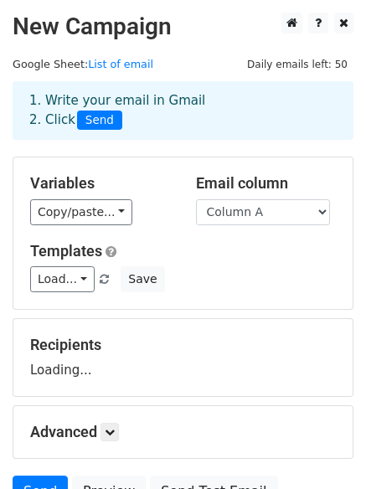 This screenshot has height=489, width=366. What do you see at coordinates (183, 345) in the screenshot?
I see `h5: Recipients` at bounding box center [183, 345].